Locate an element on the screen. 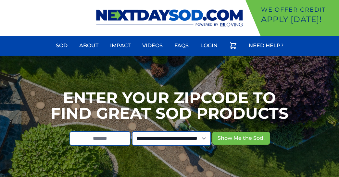 This screenshot has width=339, height=177. a: Login is located at coordinates (209, 46).